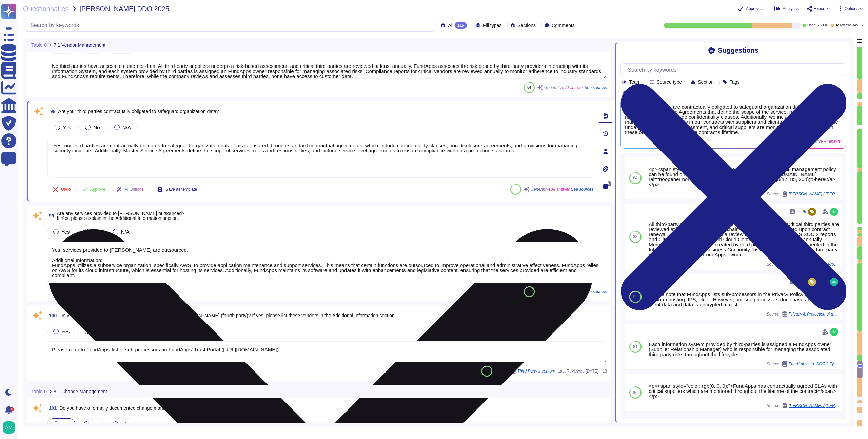 The image size is (868, 439). What do you see at coordinates (604, 371) in the screenshot?
I see `span: 13` at bounding box center [604, 371].